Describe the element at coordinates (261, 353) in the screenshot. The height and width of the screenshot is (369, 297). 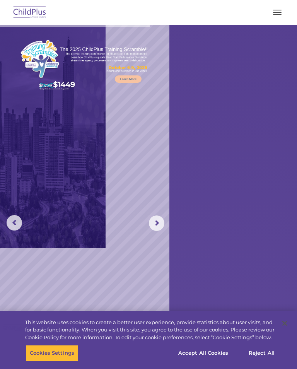
I see `button: Reject All` at that location.